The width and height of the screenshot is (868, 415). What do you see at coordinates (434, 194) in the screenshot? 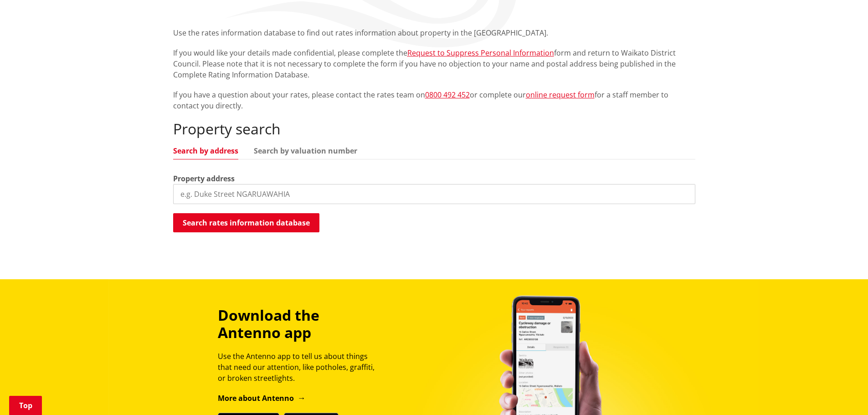
I see `input: e.g. Duke Street NGARUAWAHIA` at bounding box center [434, 194].